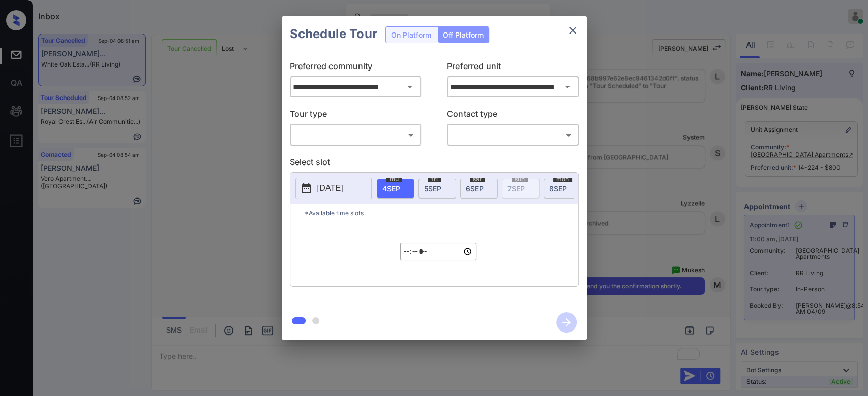 This screenshot has height=396, width=868. I want to click on p: Preferred unit, so click(512, 68).